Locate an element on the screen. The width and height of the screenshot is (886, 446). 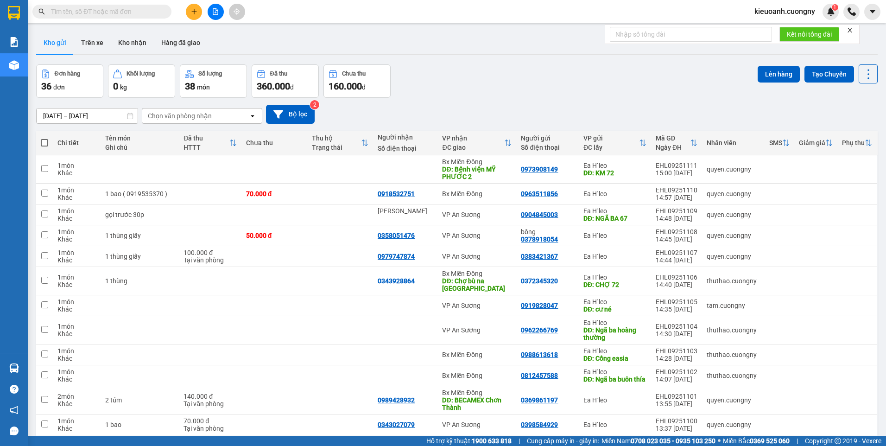
div: 1 thùng giấy is located at coordinates (139, 256).